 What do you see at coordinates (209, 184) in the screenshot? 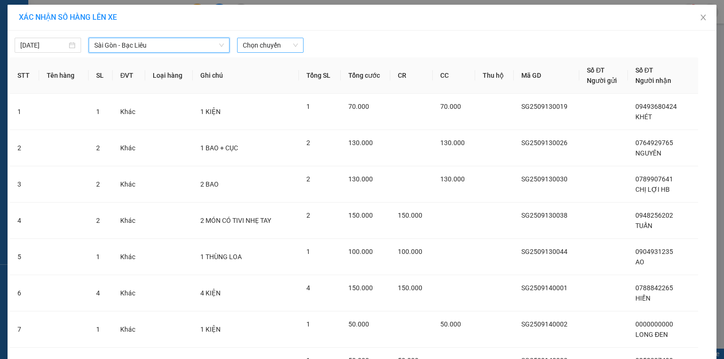
I see `span: 2 BAO` at bounding box center [209, 184].